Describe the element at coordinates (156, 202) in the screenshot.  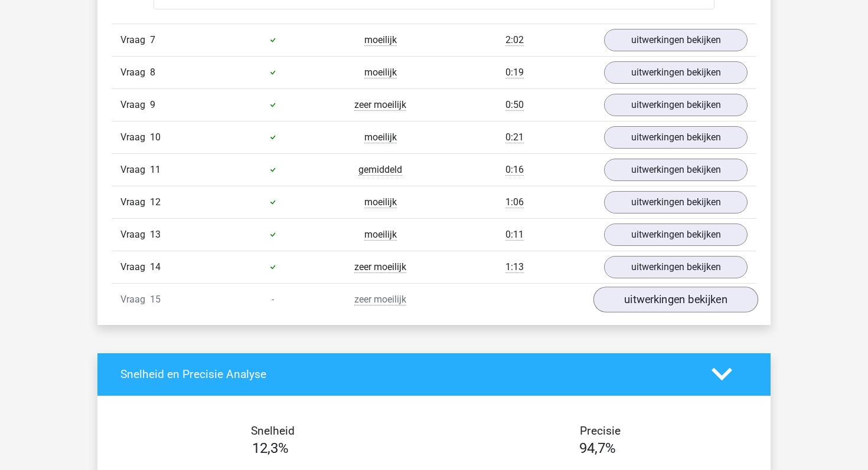
I see `span: 12` at that location.